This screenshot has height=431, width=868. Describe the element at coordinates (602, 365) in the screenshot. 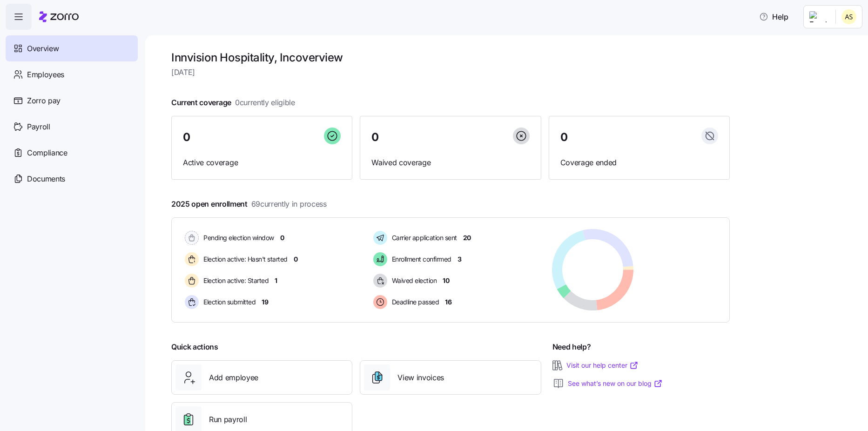

I see `a: Visit our help center` at that location.